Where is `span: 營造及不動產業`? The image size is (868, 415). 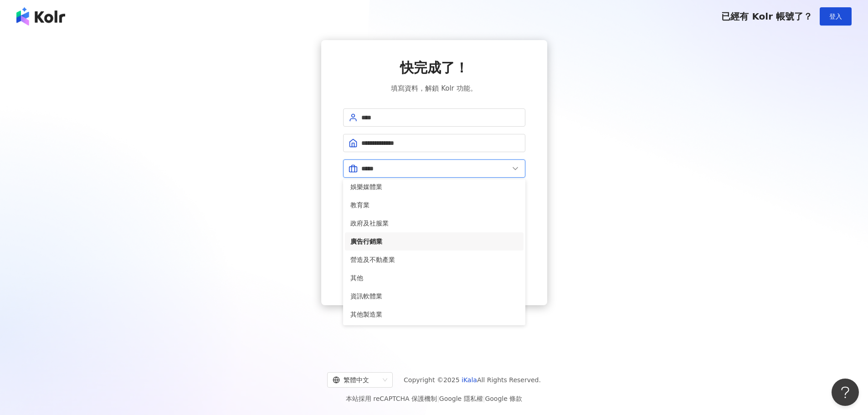 span: 營造及不動產業 is located at coordinates (434, 260).